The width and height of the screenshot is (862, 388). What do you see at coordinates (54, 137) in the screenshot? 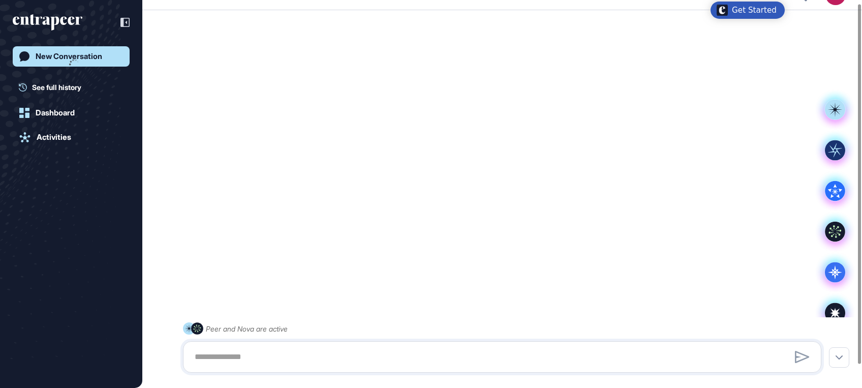
I see `div: Activities` at bounding box center [54, 137].